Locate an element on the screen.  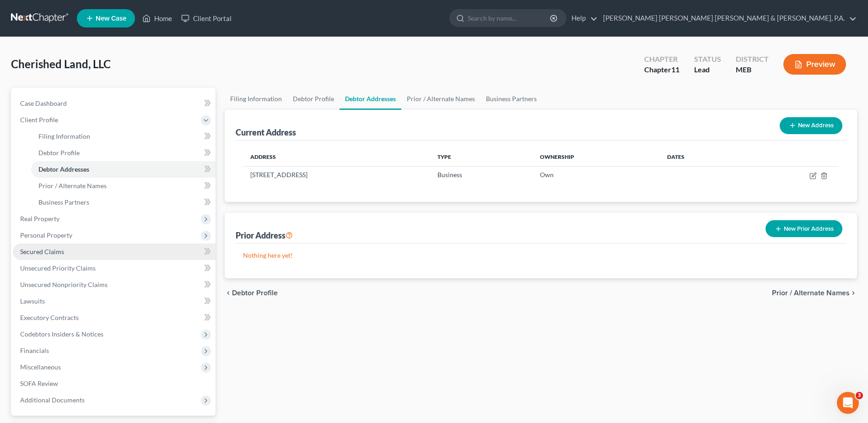
button: Preview is located at coordinates (814, 64).